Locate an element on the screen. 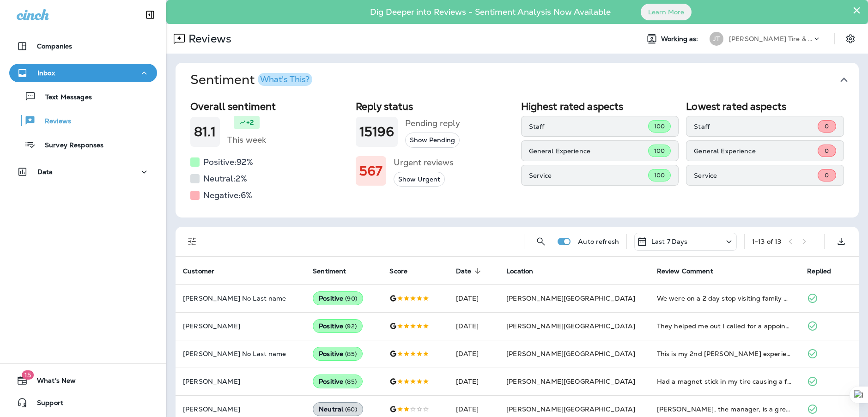 This screenshot has width=868, height=417. button: 15What's New is located at coordinates (83, 381).